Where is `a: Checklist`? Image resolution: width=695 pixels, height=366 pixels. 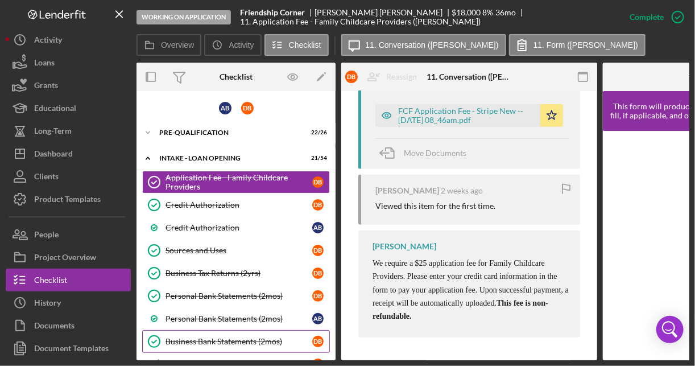 a: Checklist is located at coordinates (68, 280).